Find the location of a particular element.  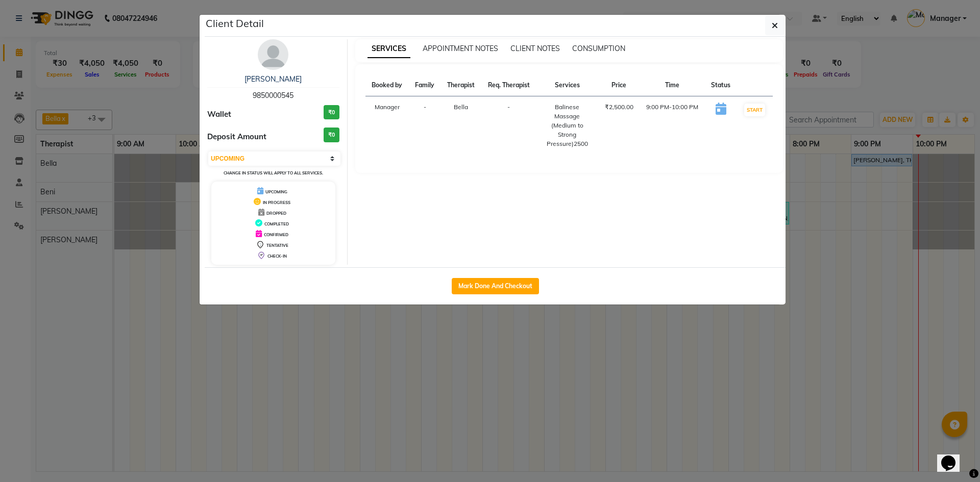

span: CHECK-IN is located at coordinates (277, 256).